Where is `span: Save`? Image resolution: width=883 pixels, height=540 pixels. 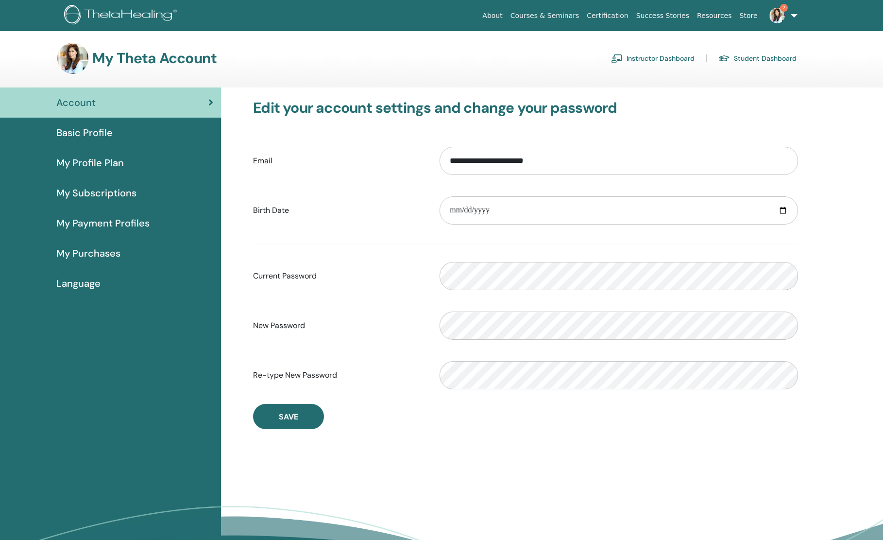 span: Save is located at coordinates (289, 416).